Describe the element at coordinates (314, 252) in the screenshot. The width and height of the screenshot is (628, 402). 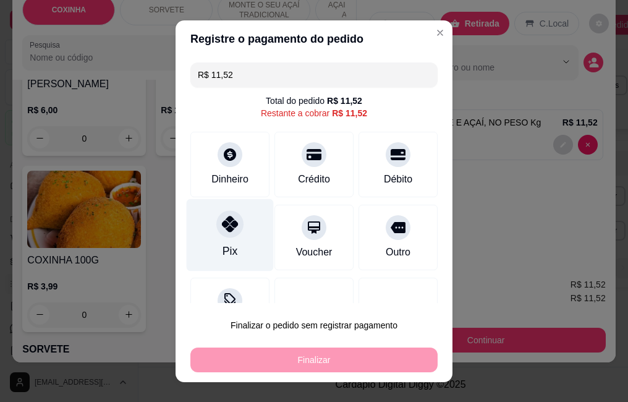
I see `div: Voucher` at that location.